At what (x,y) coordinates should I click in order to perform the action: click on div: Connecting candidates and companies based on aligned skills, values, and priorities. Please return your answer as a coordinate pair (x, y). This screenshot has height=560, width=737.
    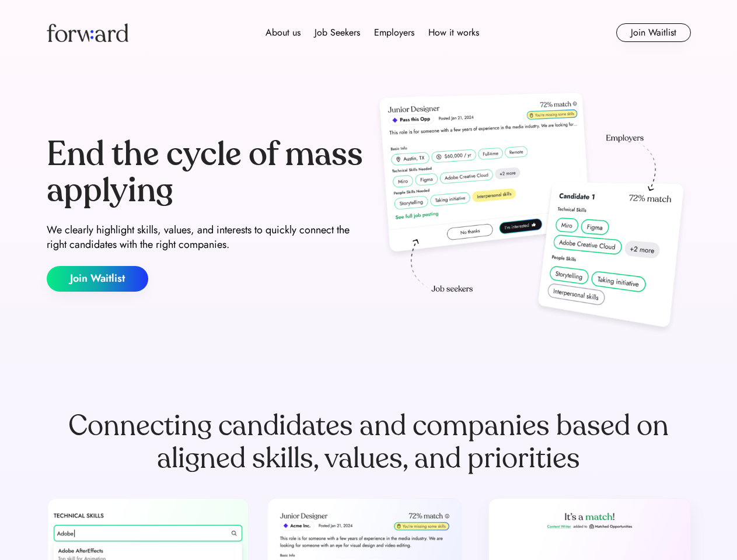
    Looking at the image, I should click on (369, 443).